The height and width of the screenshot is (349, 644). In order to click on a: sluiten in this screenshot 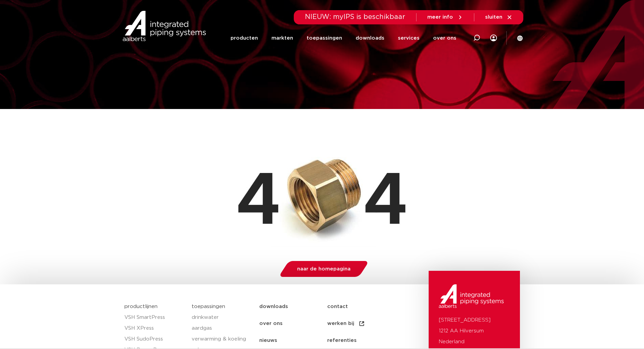, I will do `click(499, 17)`.